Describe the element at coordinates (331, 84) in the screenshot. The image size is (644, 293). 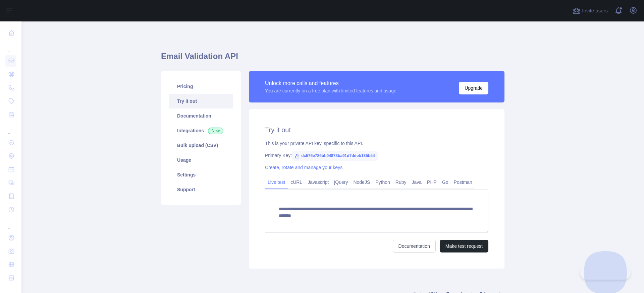
I see `div: Unlock more calls and features` at that location.